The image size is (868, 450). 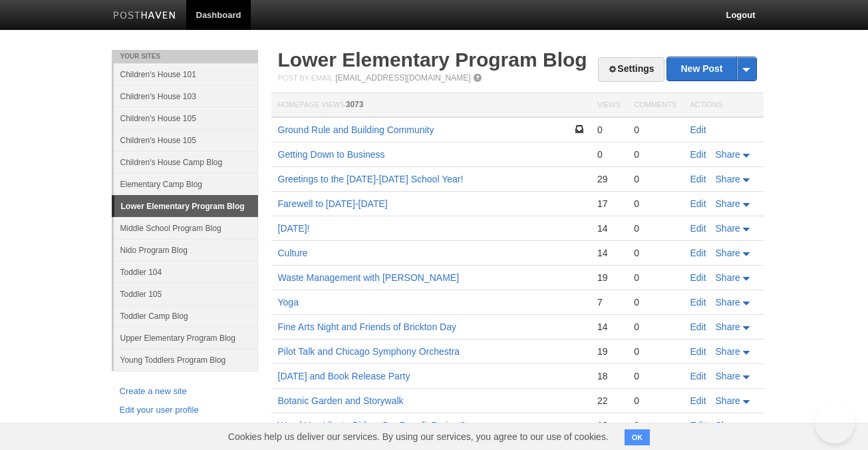 I want to click on a: Children's House 101, so click(x=185, y=74).